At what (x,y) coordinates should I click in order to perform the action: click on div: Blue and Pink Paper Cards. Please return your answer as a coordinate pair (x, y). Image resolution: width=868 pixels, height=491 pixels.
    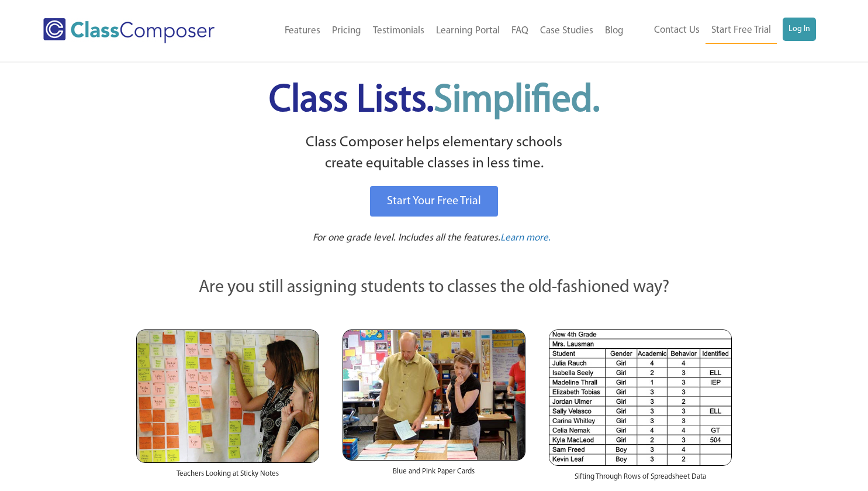
    Looking at the image, I should click on (434, 474).